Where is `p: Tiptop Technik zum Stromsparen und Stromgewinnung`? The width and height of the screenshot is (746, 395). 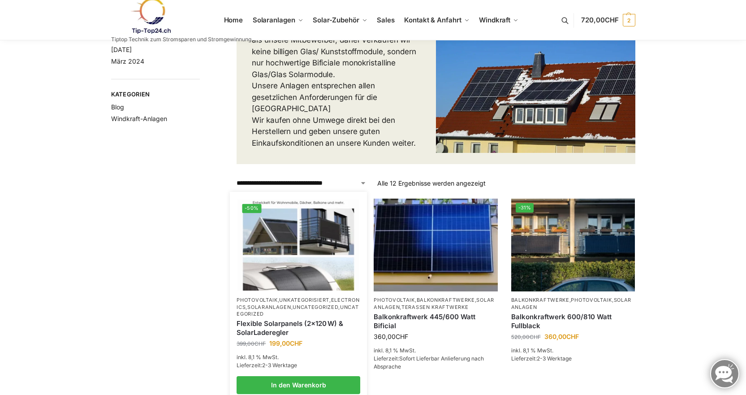 p: Tiptop Technik zum Stromsparen und Stromgewinnung is located at coordinates (181, 39).